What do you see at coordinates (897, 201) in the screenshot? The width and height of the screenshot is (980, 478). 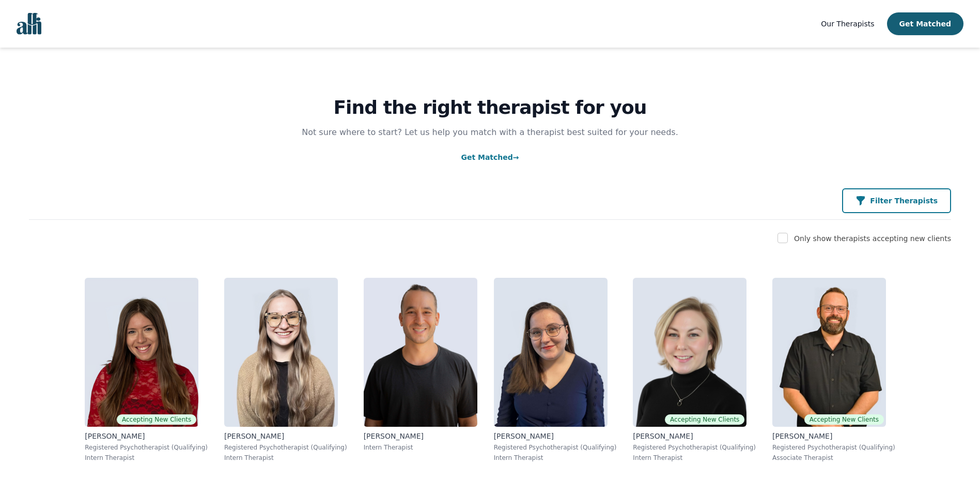 I see `button: Filter Therapists` at bounding box center [897, 201].